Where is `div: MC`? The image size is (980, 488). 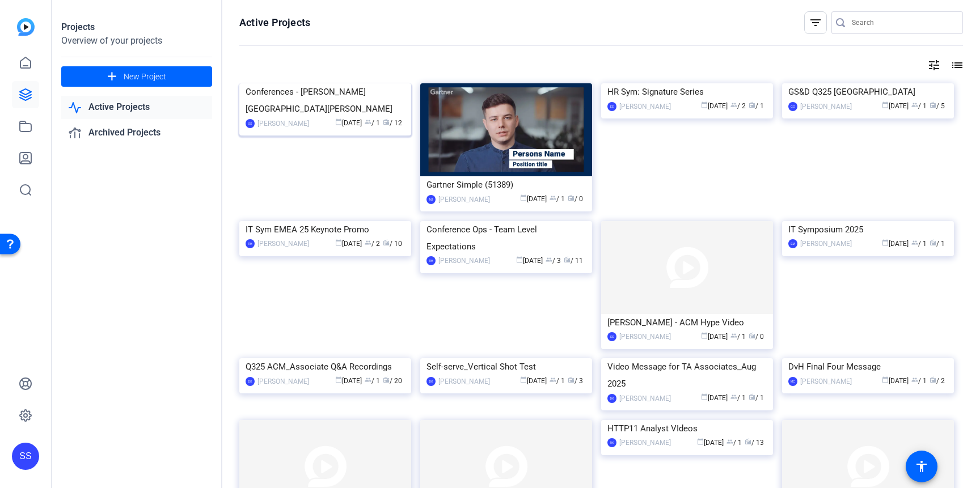 div: MC is located at coordinates (792, 382).